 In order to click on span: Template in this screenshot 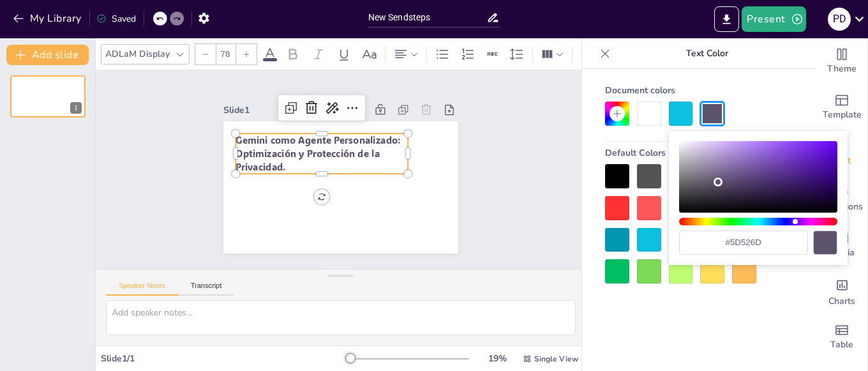, I will do `click(842, 115)`.